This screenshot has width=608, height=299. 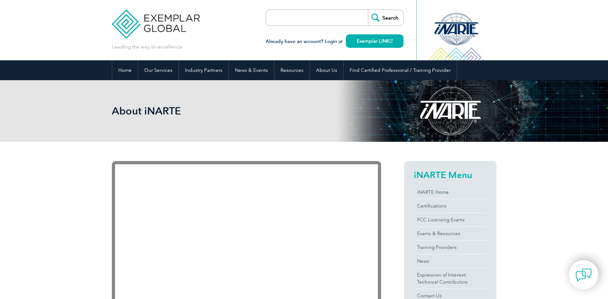 I want to click on p: Leading the way to excellence, so click(x=147, y=47).